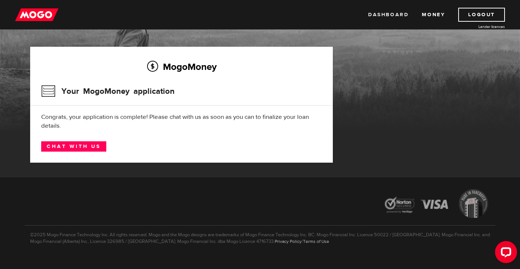 This screenshot has height=269, width=520. I want to click on h3: Your MogoMoney application, so click(108, 91).